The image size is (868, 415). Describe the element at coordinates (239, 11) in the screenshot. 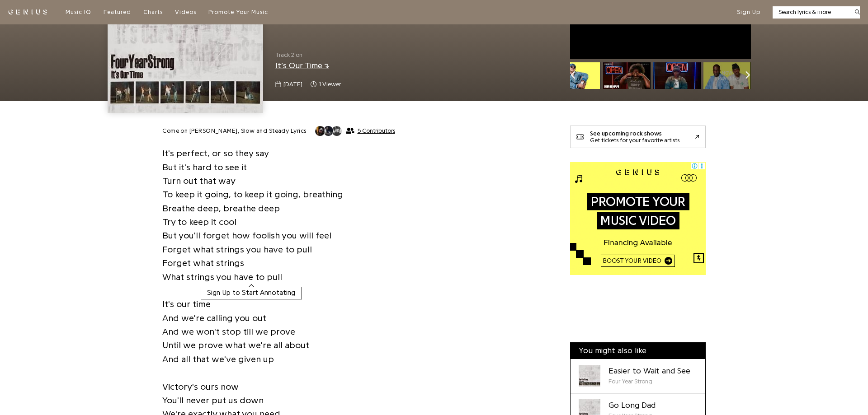

I see `span: Promote Your Music` at that location.